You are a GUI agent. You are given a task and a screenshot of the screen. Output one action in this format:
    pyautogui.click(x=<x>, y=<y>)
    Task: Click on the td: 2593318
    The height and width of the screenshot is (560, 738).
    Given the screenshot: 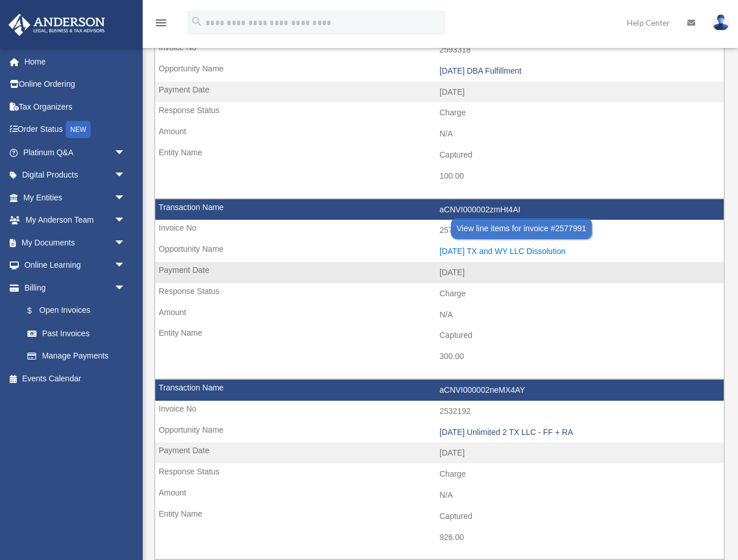 What is the action you would take?
    pyautogui.click(x=439, y=50)
    